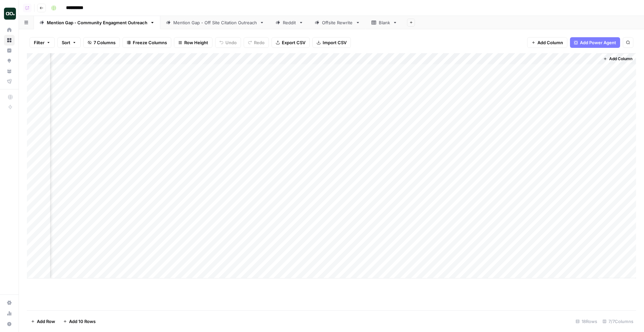 Image resolution: width=644 pixels, height=332 pixels. What do you see at coordinates (193, 42) in the screenshot?
I see `button: Row Height` at bounding box center [193, 42].